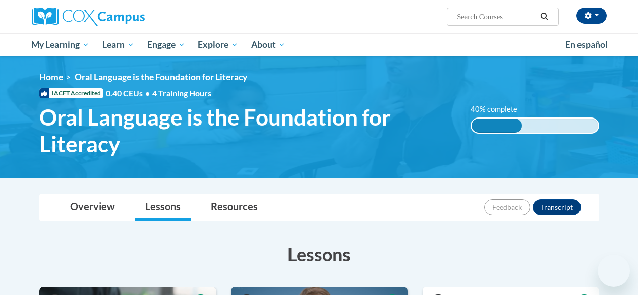  I want to click on img: Cox Campus, so click(88, 17).